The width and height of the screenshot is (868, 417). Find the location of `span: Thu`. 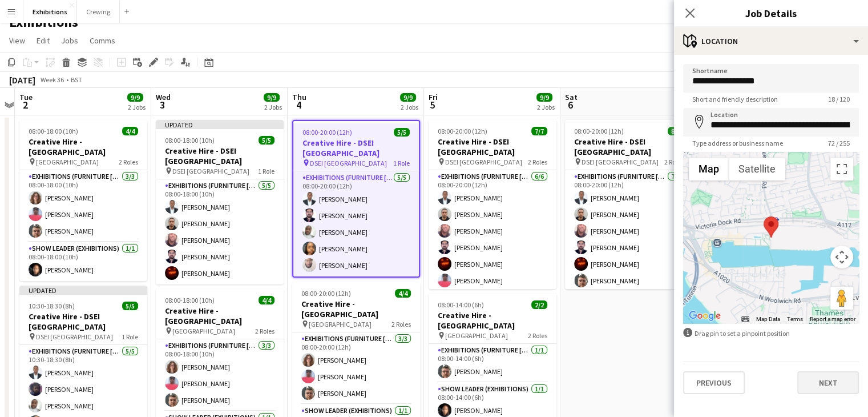

span: Thu is located at coordinates (299, 97).